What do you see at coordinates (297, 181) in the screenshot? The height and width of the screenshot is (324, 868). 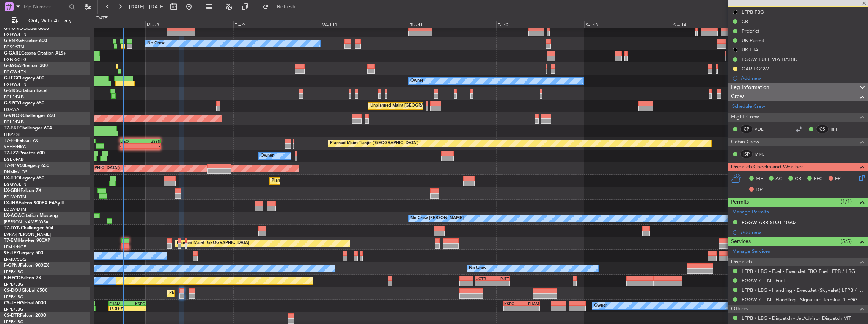 I see `div: Planned Maint Dusseldorf` at bounding box center [297, 181].